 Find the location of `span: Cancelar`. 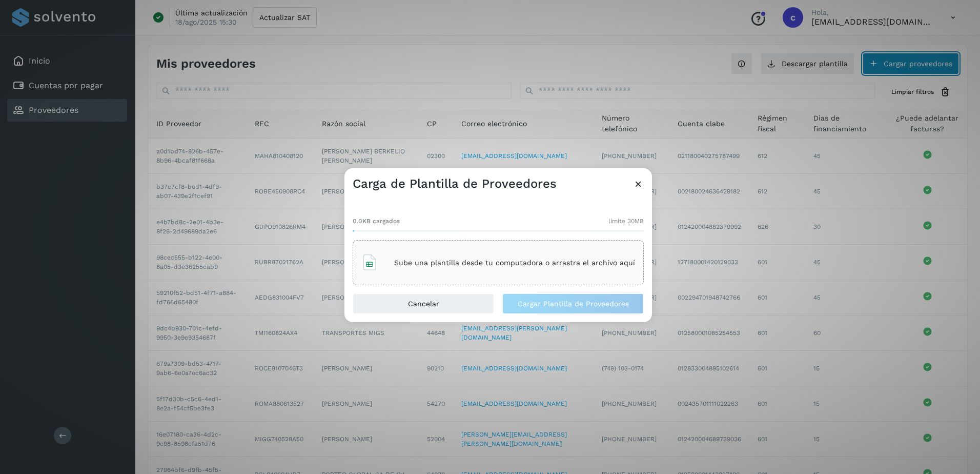

span: Cancelar is located at coordinates (424, 304).